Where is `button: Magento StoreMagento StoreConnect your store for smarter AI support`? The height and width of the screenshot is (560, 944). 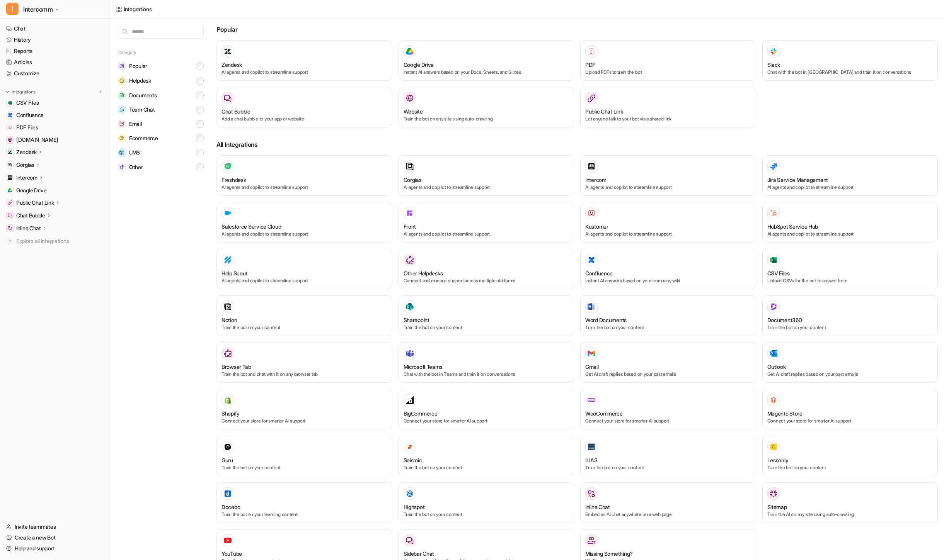 button: Magento StoreMagento StoreConnect your store for smarter AI support is located at coordinates (849, 409).